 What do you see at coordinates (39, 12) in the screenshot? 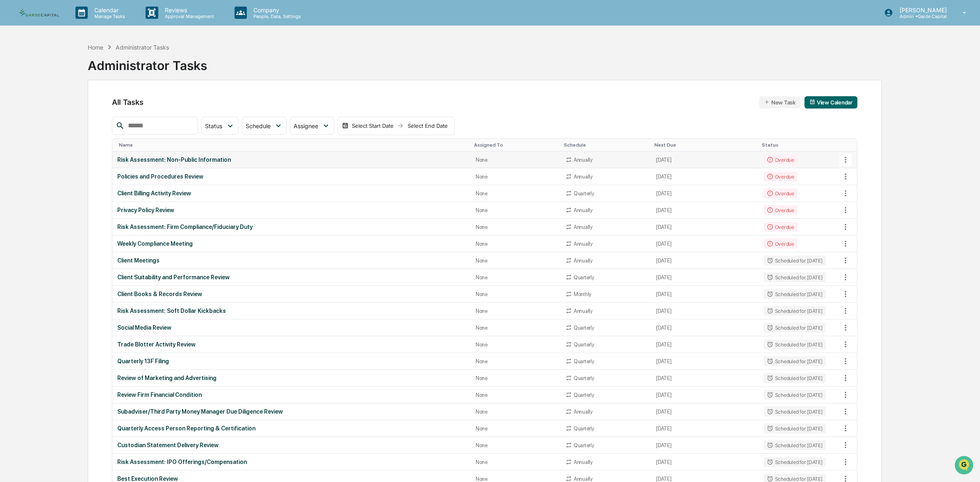
I see `img: logo` at bounding box center [39, 12].